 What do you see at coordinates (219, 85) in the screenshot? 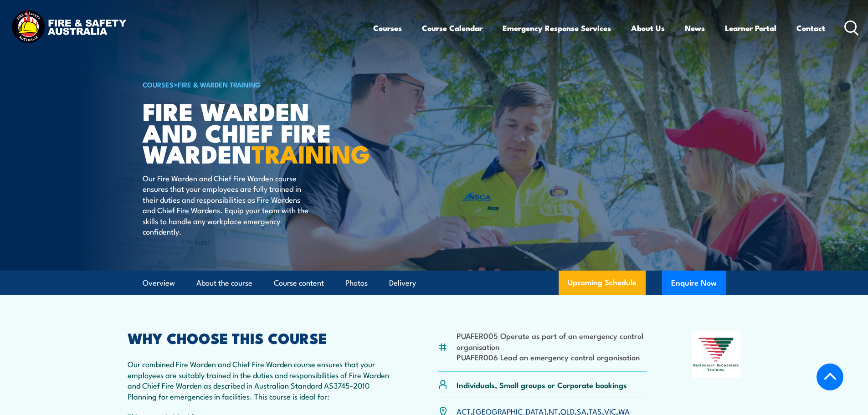
I see `a: Fire & Warden Training` at bounding box center [219, 85].